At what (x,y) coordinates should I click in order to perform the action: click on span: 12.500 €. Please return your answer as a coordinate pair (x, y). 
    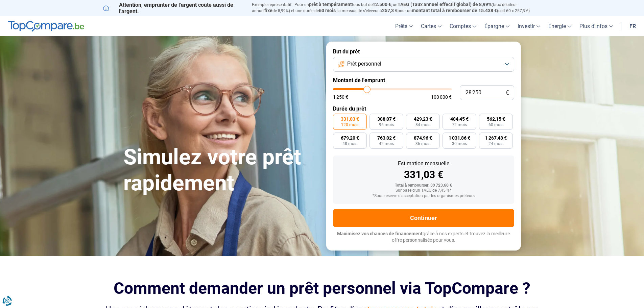
    Looking at the image, I should click on (382, 4).